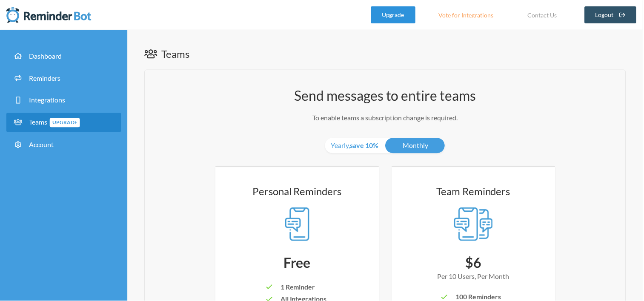 The width and height of the screenshot is (644, 301). I want to click on a: Account, so click(64, 145).